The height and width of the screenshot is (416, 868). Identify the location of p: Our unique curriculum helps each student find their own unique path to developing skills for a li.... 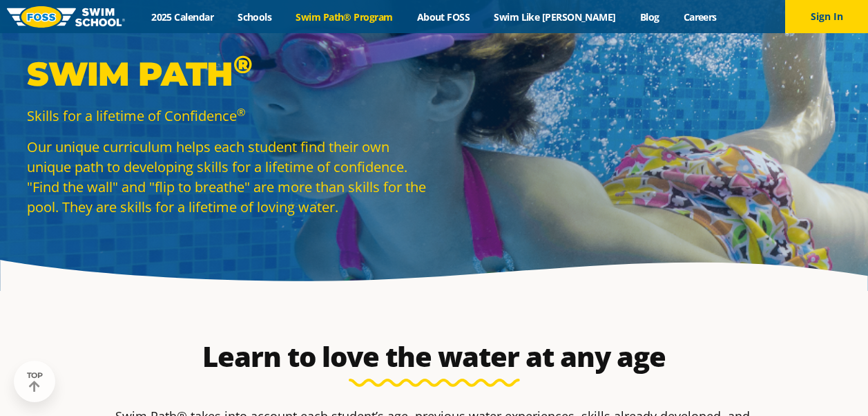
(228, 177).